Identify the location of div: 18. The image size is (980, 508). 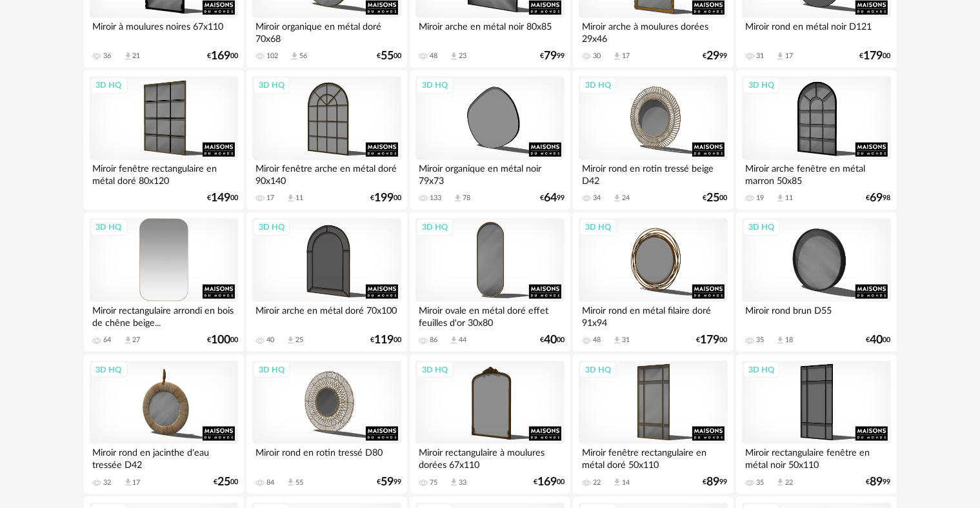
(789, 340).